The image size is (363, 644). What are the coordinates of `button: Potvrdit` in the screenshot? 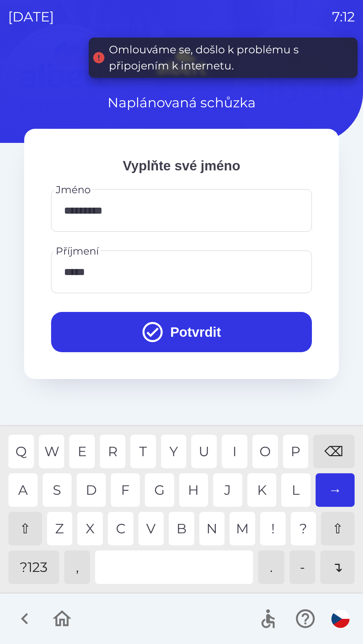 It's located at (182, 332).